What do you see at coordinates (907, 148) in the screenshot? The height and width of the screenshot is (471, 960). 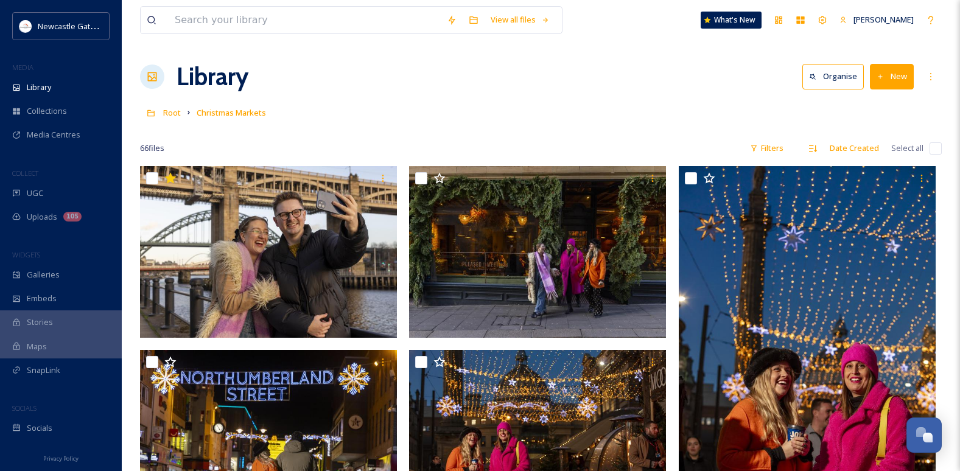 I see `span: Select all` at bounding box center [907, 148].